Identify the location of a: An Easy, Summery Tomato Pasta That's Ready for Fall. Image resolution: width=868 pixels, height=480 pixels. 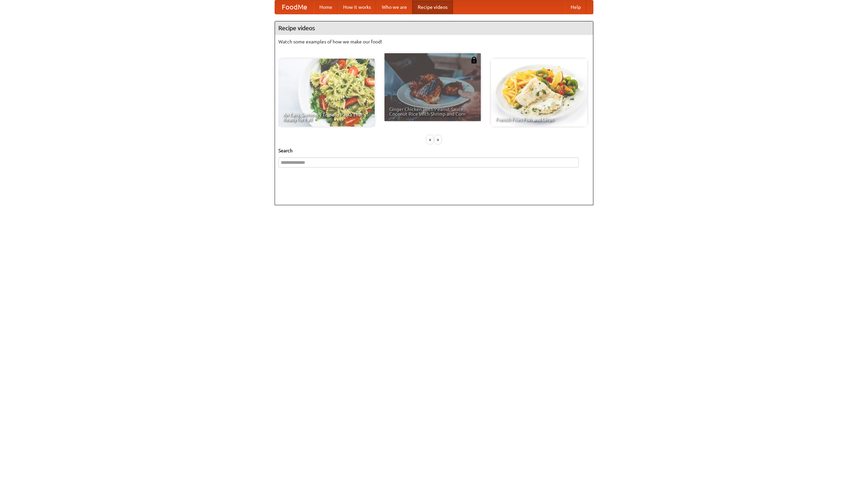
(326, 93).